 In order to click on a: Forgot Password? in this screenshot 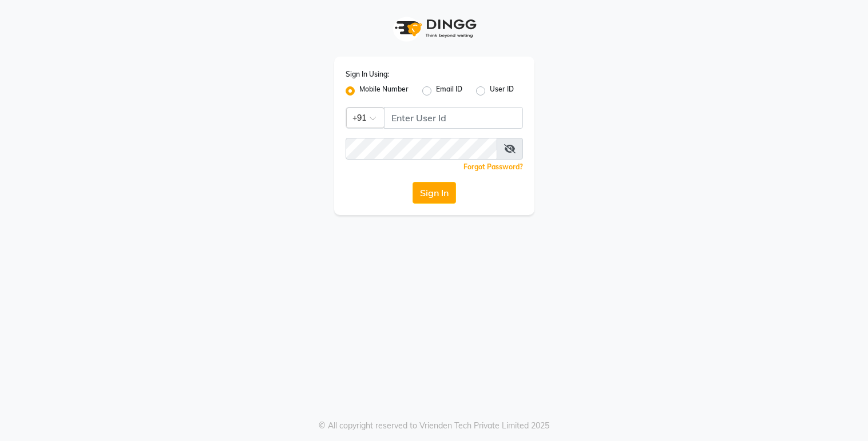, I will do `click(493, 167)`.